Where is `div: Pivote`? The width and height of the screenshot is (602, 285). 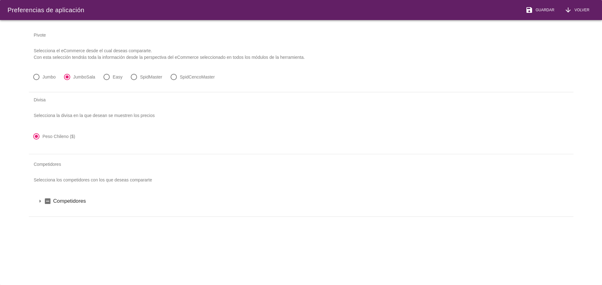
div: Pivote is located at coordinates (301, 35).